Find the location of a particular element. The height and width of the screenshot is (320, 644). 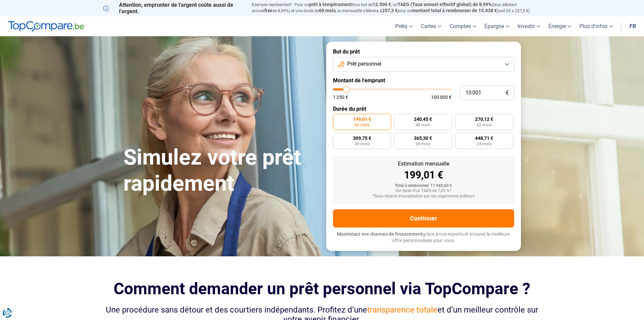

span: transparence totale is located at coordinates (403, 310).